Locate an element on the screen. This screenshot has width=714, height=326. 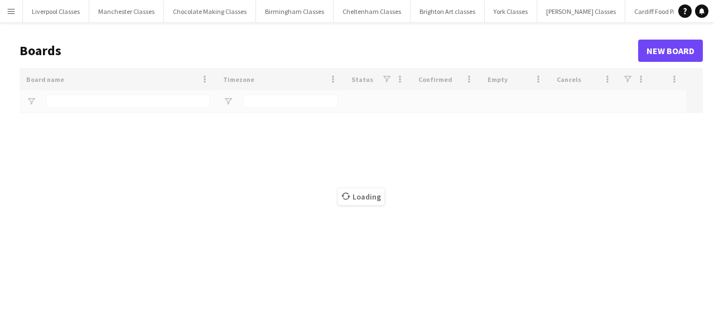
h1: Boards is located at coordinates (328, 51).